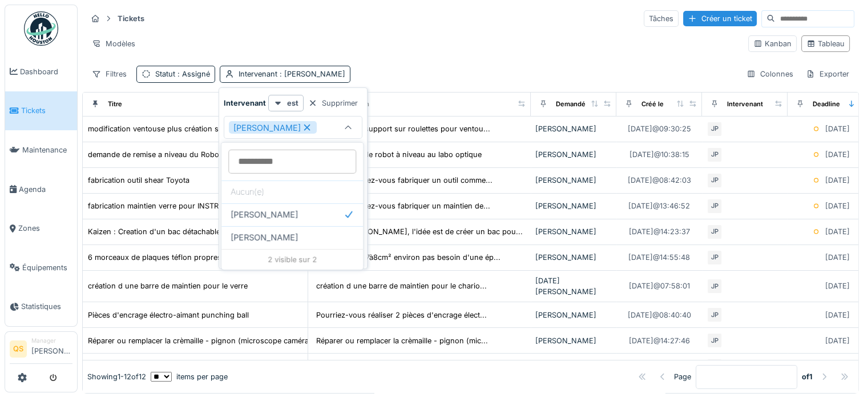 The width and height of the screenshot is (868, 397). I want to click on li: QS, so click(18, 349).